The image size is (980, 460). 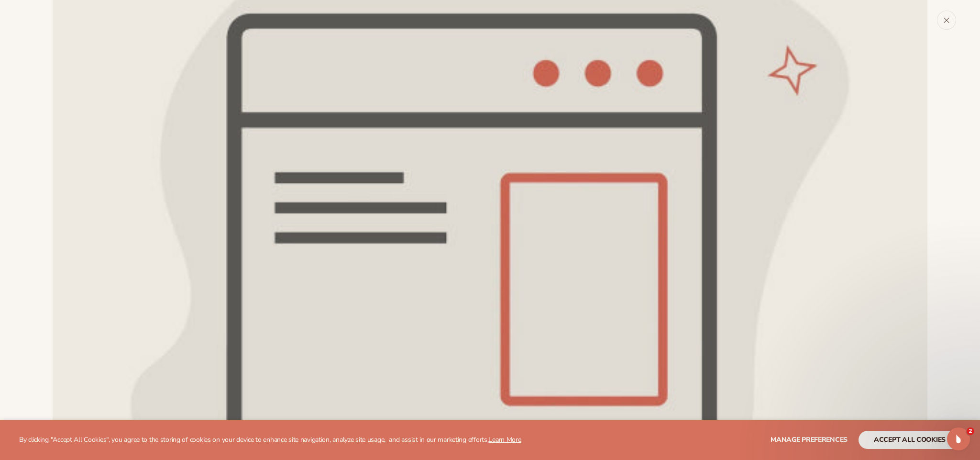 I want to click on button: Manage preferences, so click(x=809, y=440).